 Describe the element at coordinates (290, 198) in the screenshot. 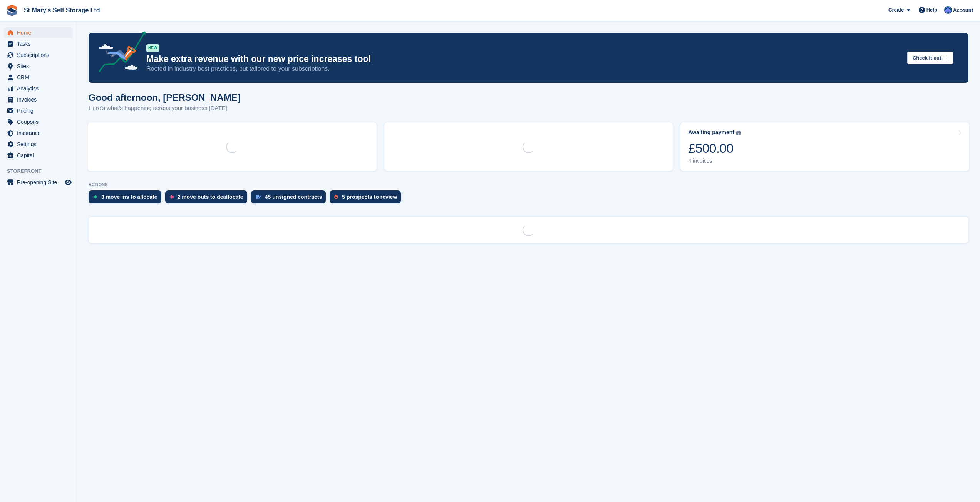

I see `a: 45 unsigned contracts` at that location.